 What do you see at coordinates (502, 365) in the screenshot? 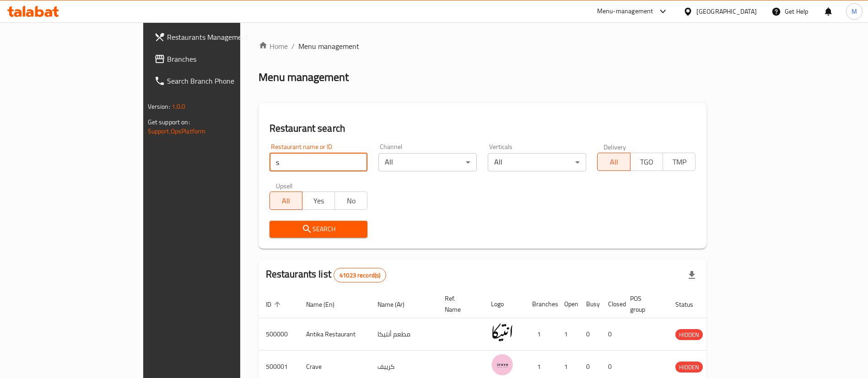
I see `img: Crave` at bounding box center [502, 365].